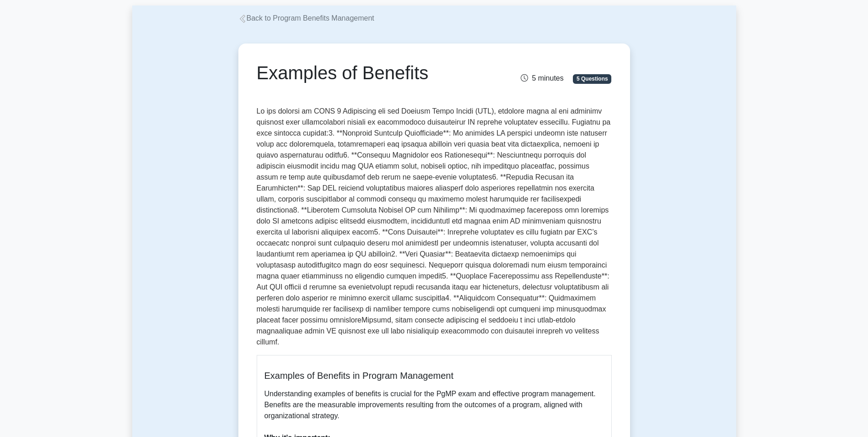 Image resolution: width=868 pixels, height=437 pixels. What do you see at coordinates (373, 73) in the screenshot?
I see `h1: Examples of Benefits` at bounding box center [373, 73].